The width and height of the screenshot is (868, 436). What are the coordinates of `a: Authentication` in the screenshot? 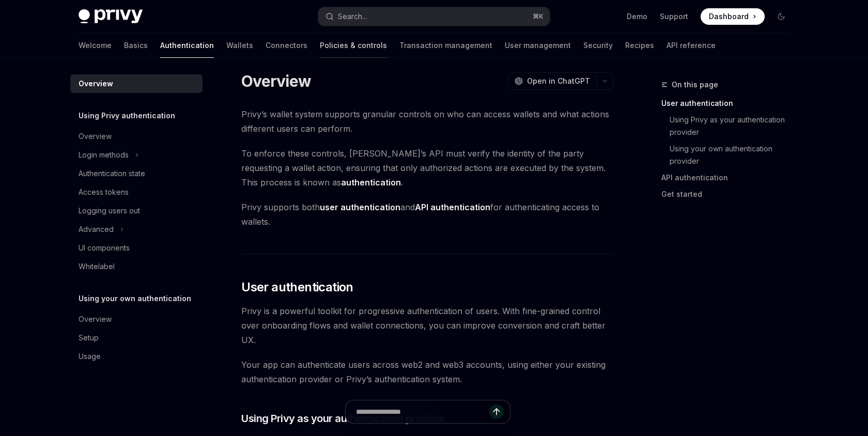 It's located at (187, 46).